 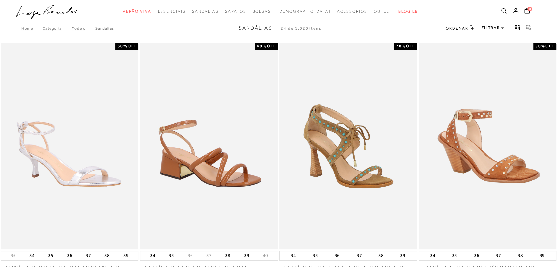 I want to click on span: Ordenar, so click(x=457, y=28).